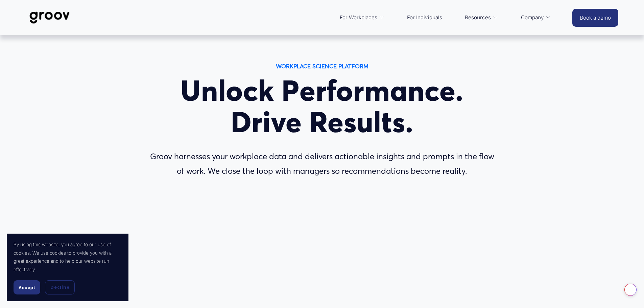 Image resolution: width=644 pixels, height=308 pixels. Describe the element at coordinates (27, 287) in the screenshot. I see `button: Accept` at that location.